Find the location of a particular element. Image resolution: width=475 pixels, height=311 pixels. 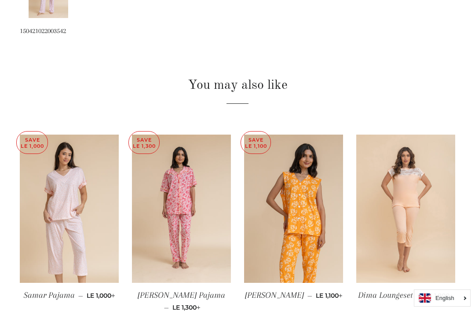

p: Save LE 1,300 is located at coordinates (144, 142).